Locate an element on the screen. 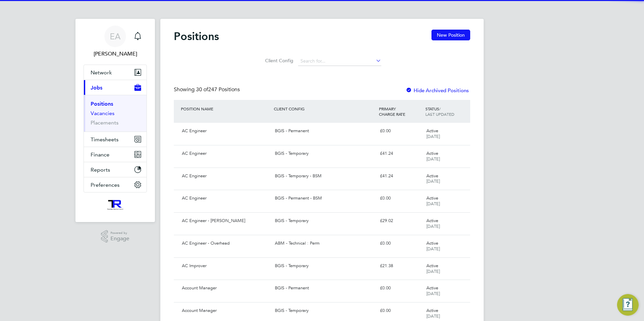  button: Preferences is located at coordinates (115, 185).